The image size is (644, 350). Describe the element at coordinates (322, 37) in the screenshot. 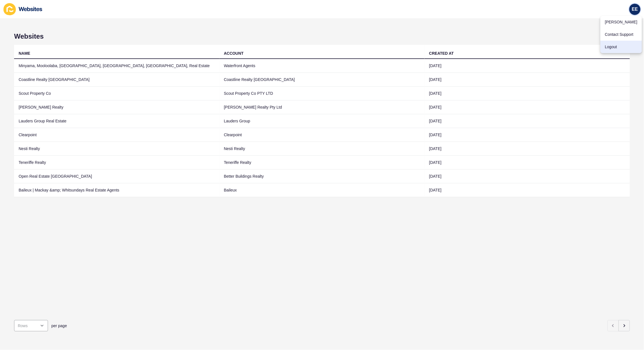

I see `h1: Websites` at that location.